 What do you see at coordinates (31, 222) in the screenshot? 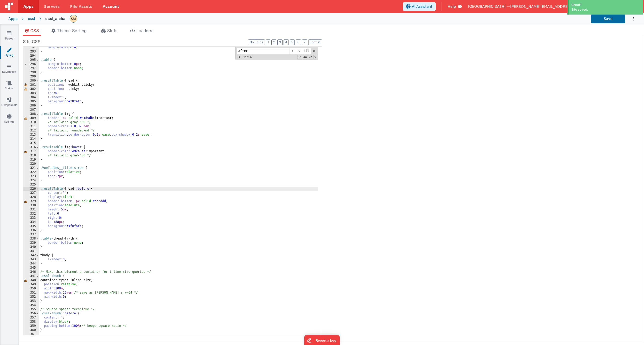
I see `div: 334` at bounding box center [31, 222].